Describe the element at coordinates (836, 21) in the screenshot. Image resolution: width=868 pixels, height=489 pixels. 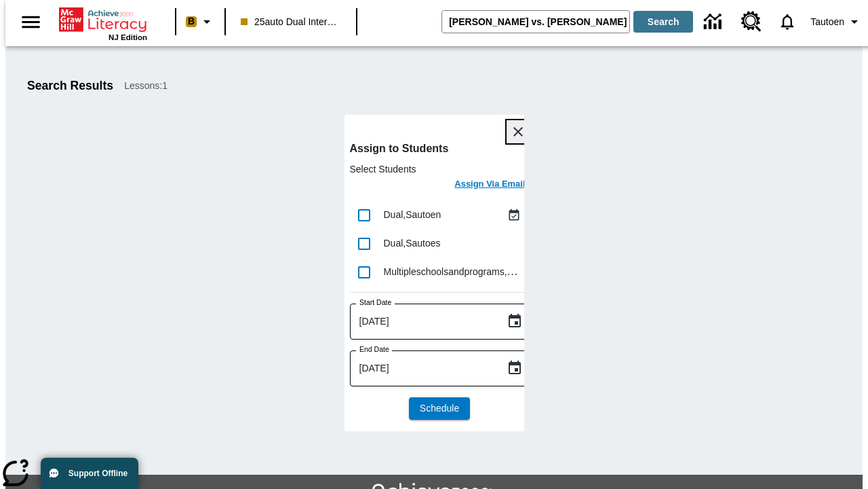
I see `button: Profile/Settings` at that location.